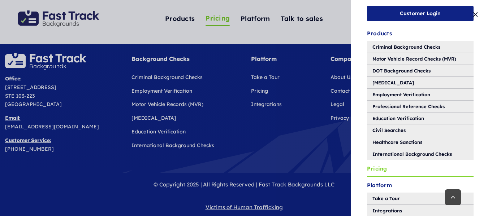 Image resolution: width=488 pixels, height=216 pixels. Describe the element at coordinates (420, 59) in the screenshot. I see `a: Motor Vehicle Record Checks (MVR)` at that location.